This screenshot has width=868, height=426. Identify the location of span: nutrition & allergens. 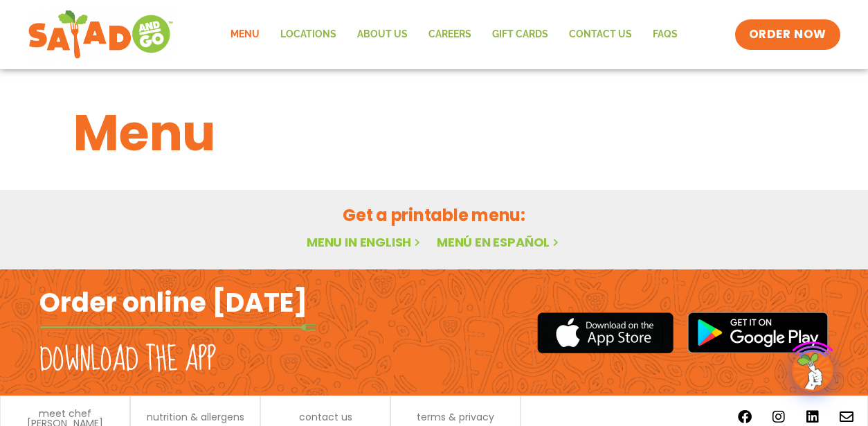
(195, 417).